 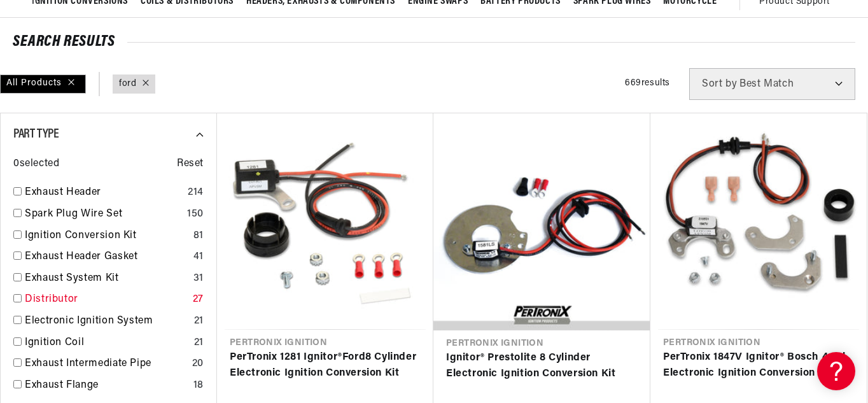 I want to click on div: 31, so click(x=199, y=279).